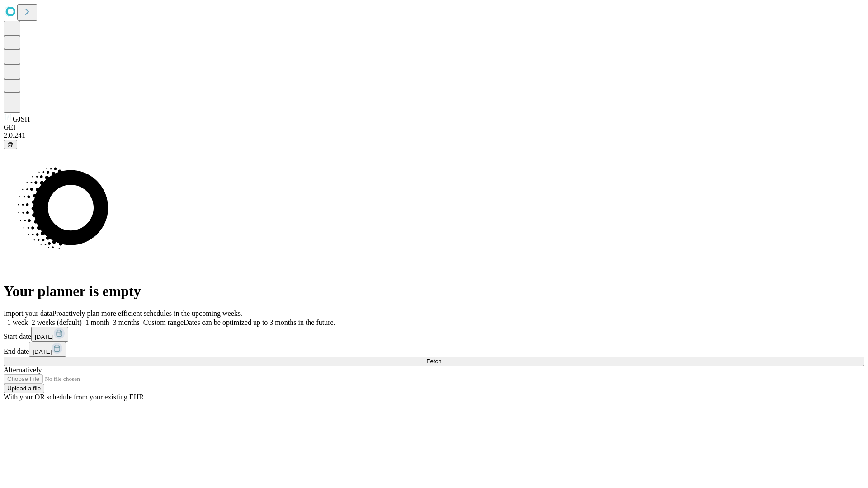 Image resolution: width=868 pixels, height=488 pixels. What do you see at coordinates (434, 127) in the screenshot?
I see `div: GEI` at bounding box center [434, 127].